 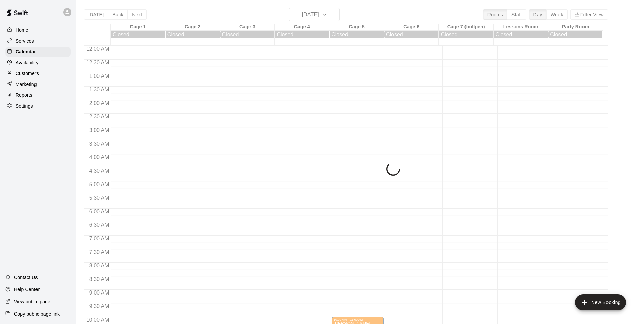 I want to click on span: 7:30 AM, so click(x=99, y=252).